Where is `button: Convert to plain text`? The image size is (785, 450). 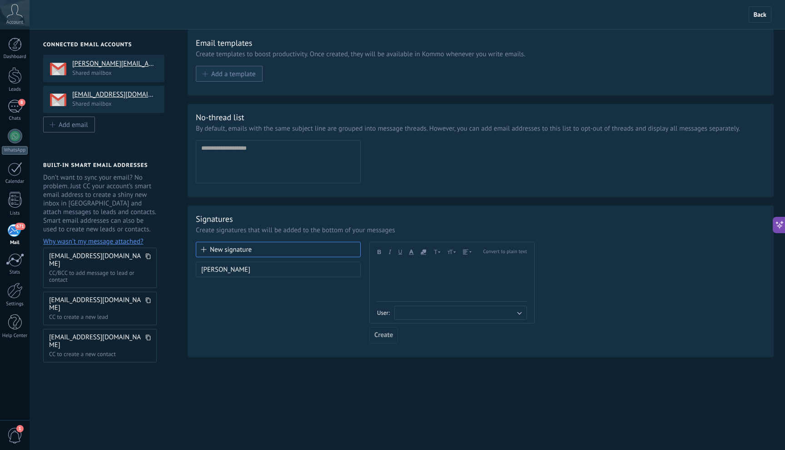 button: Convert to plain text is located at coordinates (504, 252).